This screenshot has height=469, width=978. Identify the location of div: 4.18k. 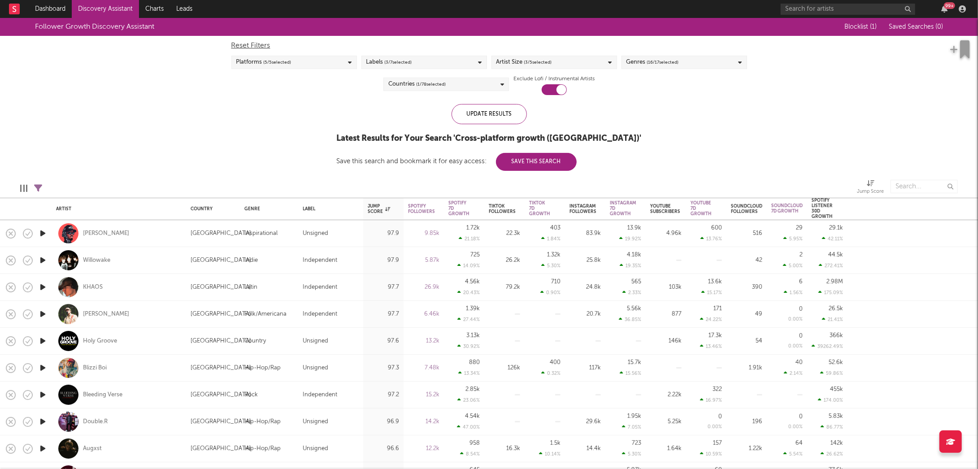
(634, 255).